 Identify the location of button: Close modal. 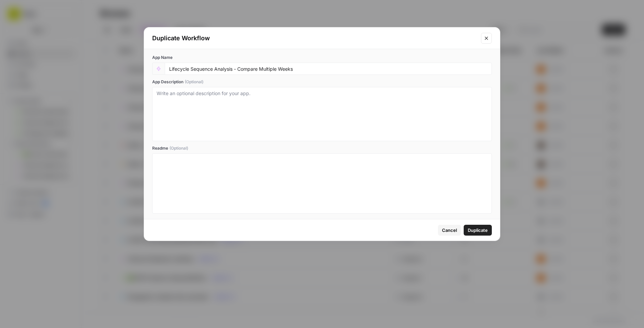
(486, 38).